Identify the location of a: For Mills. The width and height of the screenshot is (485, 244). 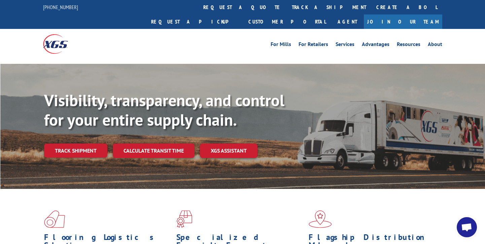
(281, 45).